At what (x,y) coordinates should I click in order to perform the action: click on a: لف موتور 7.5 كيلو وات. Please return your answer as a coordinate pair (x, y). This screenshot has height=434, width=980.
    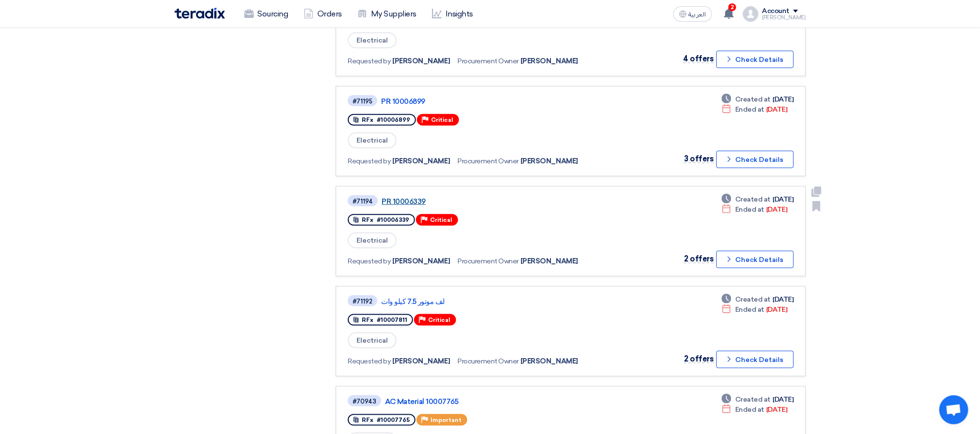
    Looking at the image, I should click on (502, 302).